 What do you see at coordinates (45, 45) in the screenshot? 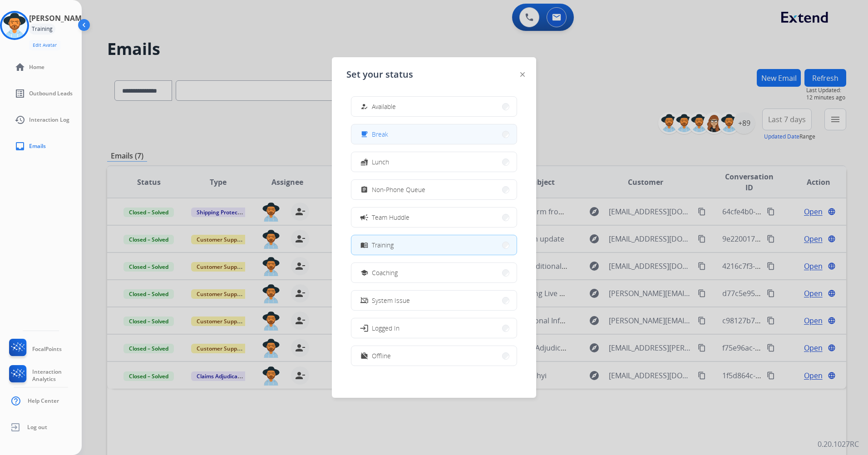
I see `button: Edit Avatar` at bounding box center [45, 45].